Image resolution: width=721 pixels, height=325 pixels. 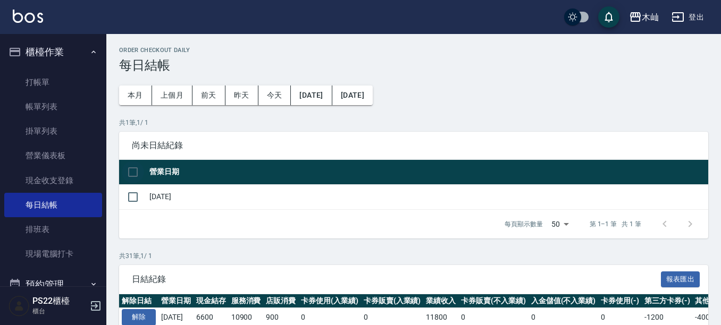 What do you see at coordinates (524, 224) in the screenshot?
I see `p: 每頁顯示數量` at bounding box center [524, 224].